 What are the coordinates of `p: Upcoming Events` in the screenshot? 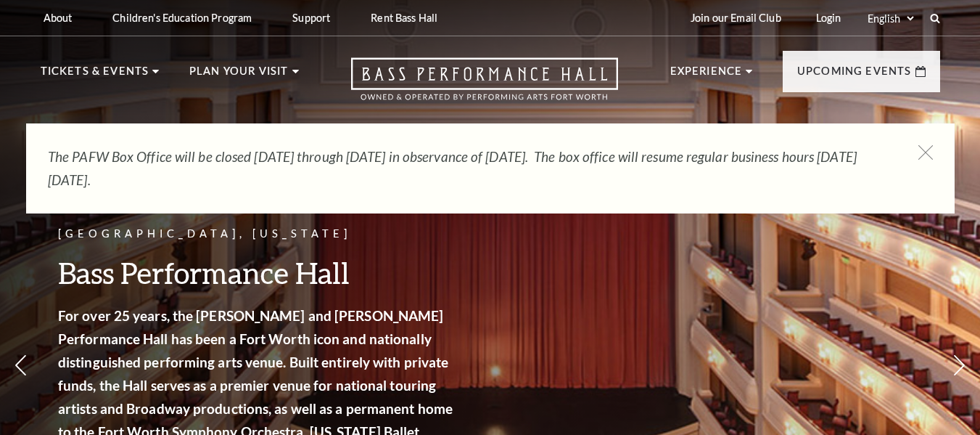 It's located at (855, 75).